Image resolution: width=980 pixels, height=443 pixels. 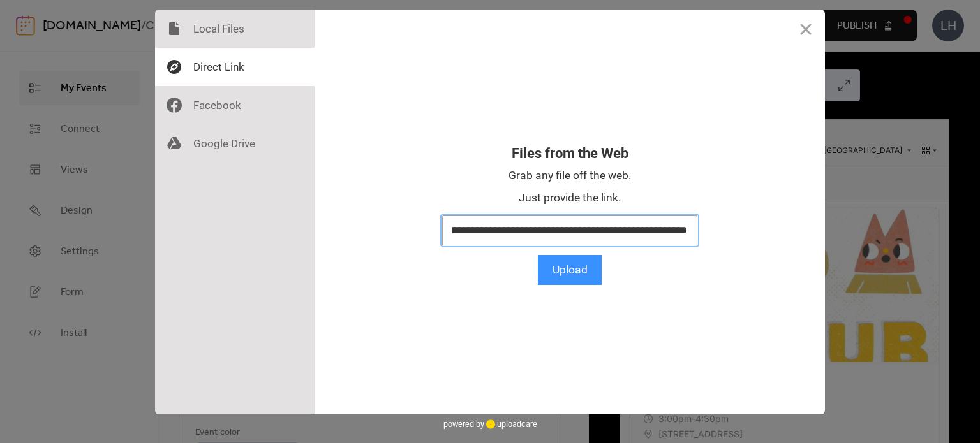 What do you see at coordinates (806, 29) in the screenshot?
I see `button: Close` at bounding box center [806, 29].